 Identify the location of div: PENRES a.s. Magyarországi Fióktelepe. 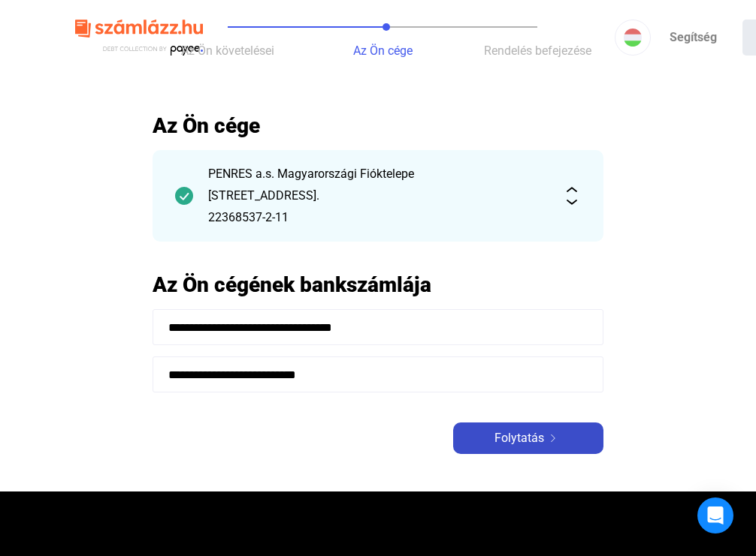
(378, 174).